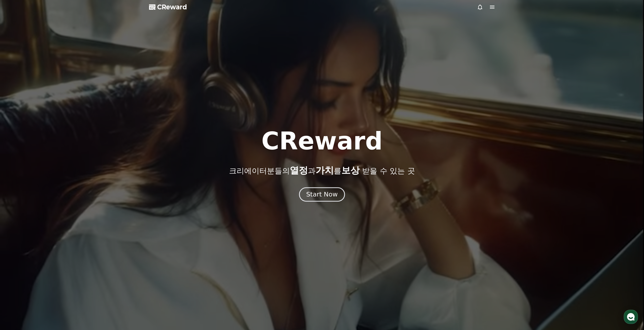 This screenshot has height=330, width=644. What do you see at coordinates (17, 170) in the screenshot?
I see `span: 홈` at bounding box center [17, 170].